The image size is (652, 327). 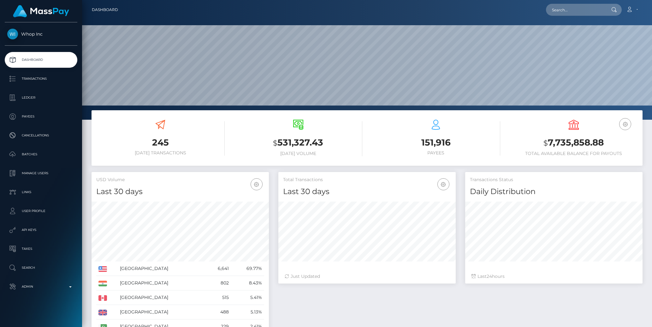 I want to click on h6: Total Available Balance for Payouts, so click(x=573, y=154).